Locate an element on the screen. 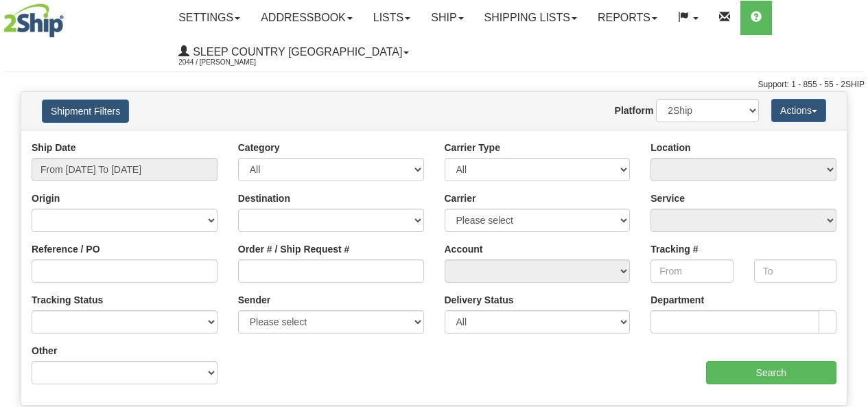 This screenshot has width=868, height=407. div: Support: 1 - 855 - 55 - 2SHIP is located at coordinates (434, 85).